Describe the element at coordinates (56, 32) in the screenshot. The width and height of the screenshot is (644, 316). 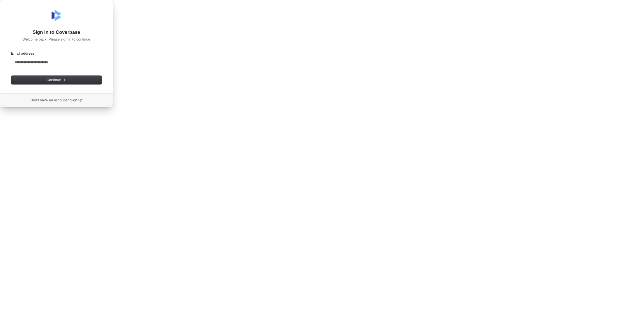
I see `h1: Sign in to Coverbase` at that location.